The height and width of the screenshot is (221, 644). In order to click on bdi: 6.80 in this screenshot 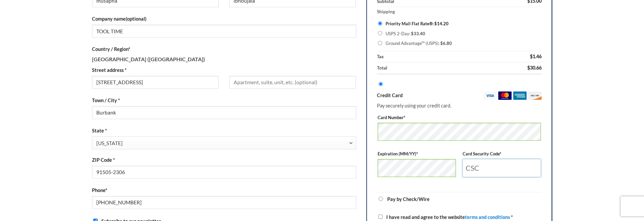, I will do `click(446, 43)`.